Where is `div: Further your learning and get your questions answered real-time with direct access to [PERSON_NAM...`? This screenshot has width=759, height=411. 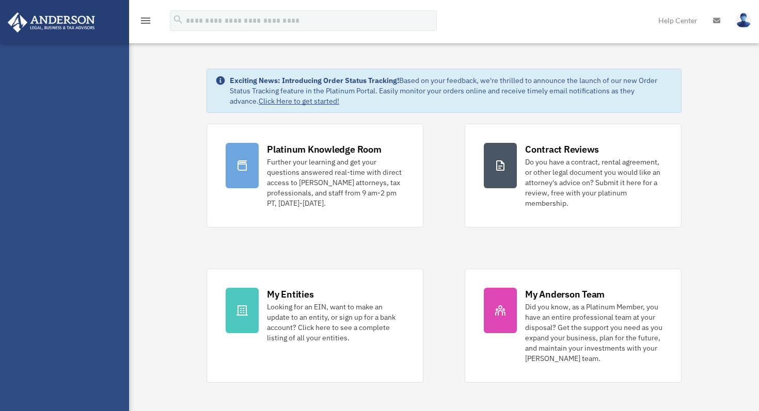 div: Further your learning and get your questions answered real-time with direct access to [PERSON_NAM... is located at coordinates (336, 183).